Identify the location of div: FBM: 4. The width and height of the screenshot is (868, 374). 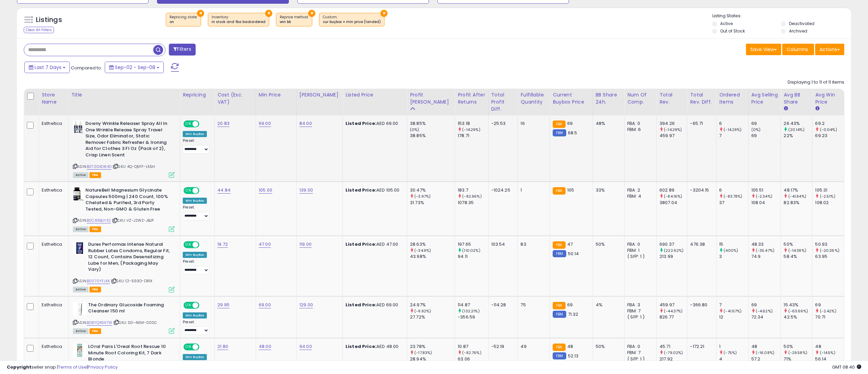
(639, 196).